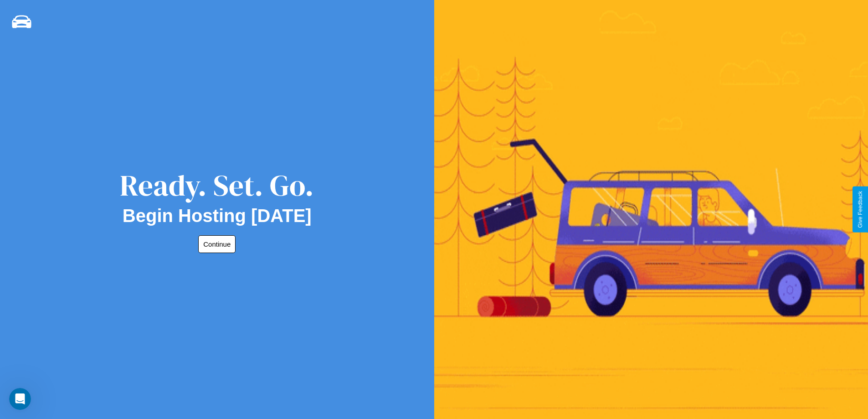 This screenshot has width=868, height=419. Describe the element at coordinates (217, 185) in the screenshot. I see `div: Ready. Set. Go.` at that location.